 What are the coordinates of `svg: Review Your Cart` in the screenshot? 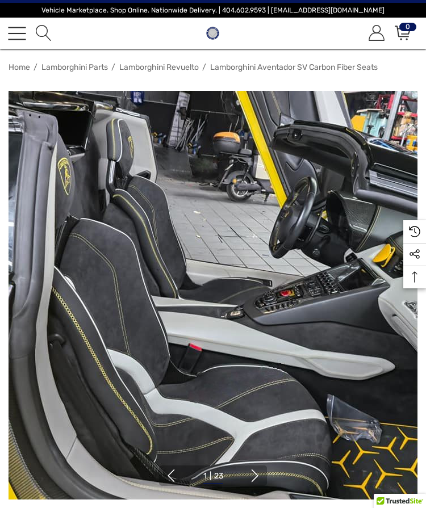 It's located at (403, 33).